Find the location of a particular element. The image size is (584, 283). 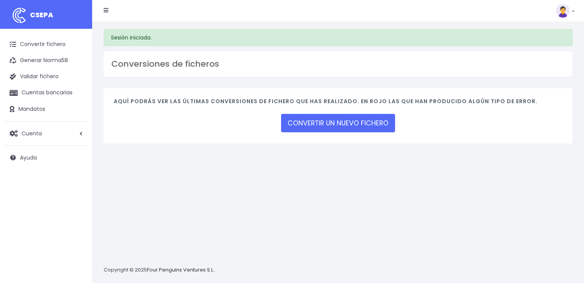

h4: Aquí podrás ver las últimas conversiones de fichero que has realizado. En rojo las que han produc... is located at coordinates (338, 103).